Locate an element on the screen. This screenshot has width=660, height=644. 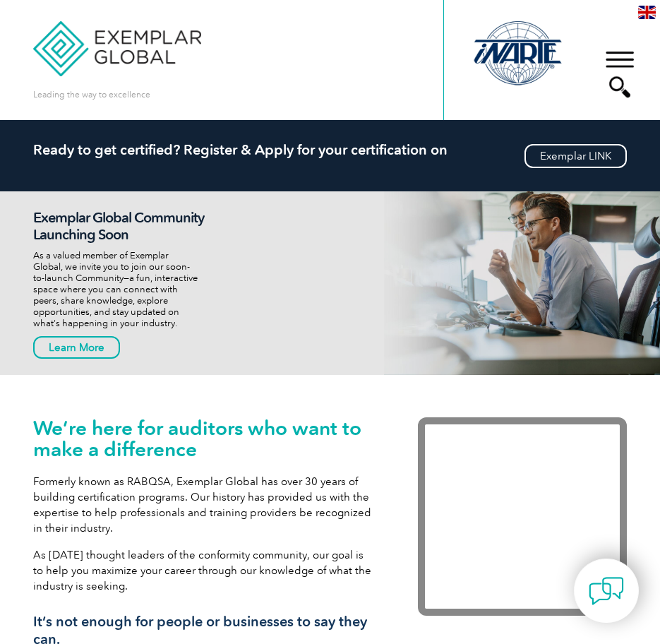
p: Leading the way to excellence is located at coordinates (92, 95).